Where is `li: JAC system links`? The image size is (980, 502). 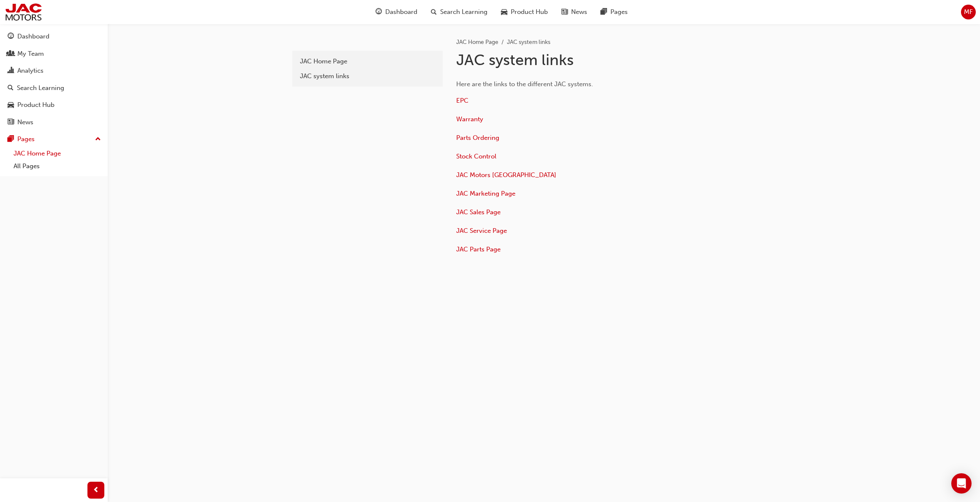
li: JAC system links is located at coordinates (529, 42).